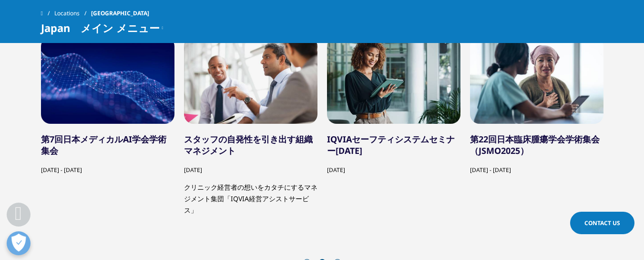  I want to click on a: Contact Us, so click(602, 222).